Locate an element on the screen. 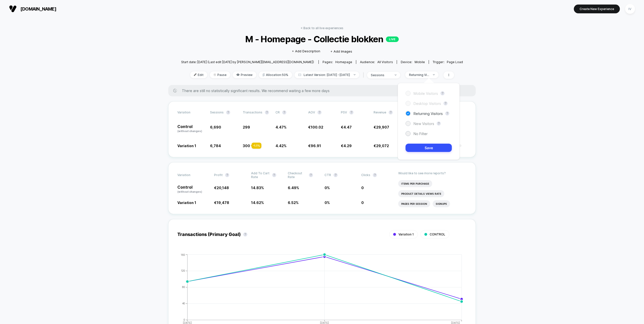  p: Would like to see more reports? is located at coordinates (432, 173).